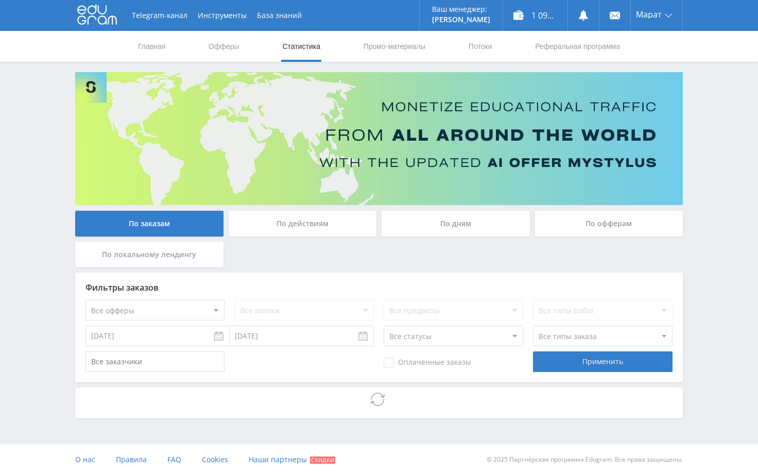 This screenshot has width=758, height=473. What do you see at coordinates (215, 459) in the screenshot?
I see `span: Cookies` at bounding box center [215, 459].